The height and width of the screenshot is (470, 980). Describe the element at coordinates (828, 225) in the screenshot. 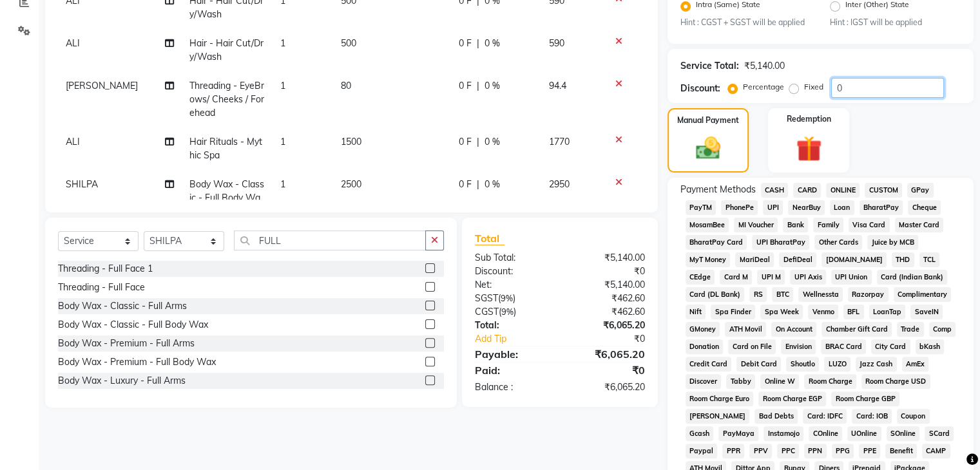

I see `span: Family` at that location.